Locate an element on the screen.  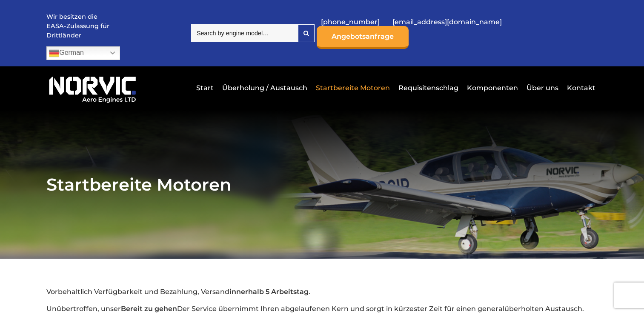
a: Kontakt is located at coordinates (581, 88).